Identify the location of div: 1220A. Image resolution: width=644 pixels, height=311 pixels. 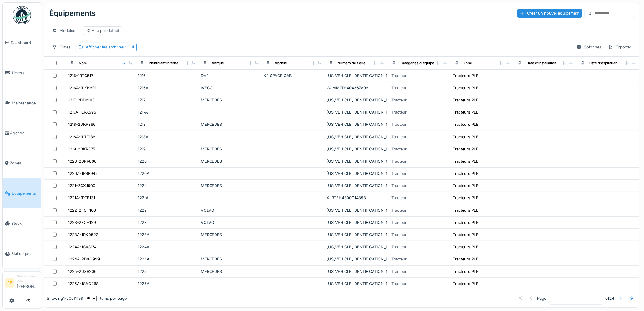
(167, 173).